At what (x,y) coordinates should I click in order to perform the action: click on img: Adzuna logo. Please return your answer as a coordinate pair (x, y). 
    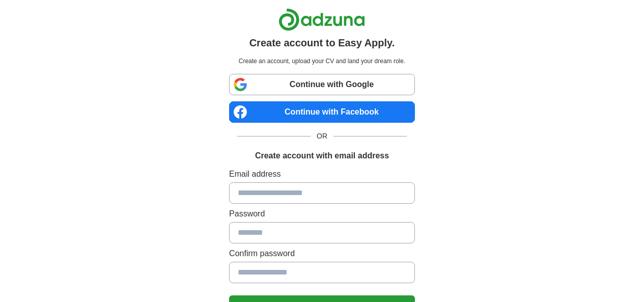
    Looking at the image, I should click on (322, 20).